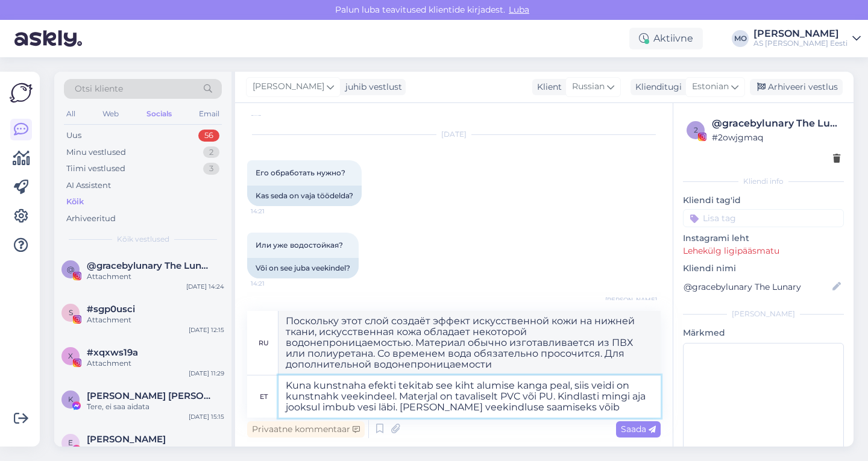 The width and height of the screenshot is (868, 461). Describe the element at coordinates (796, 87) in the screenshot. I see `div: Arhiveeri vestlus` at that location.